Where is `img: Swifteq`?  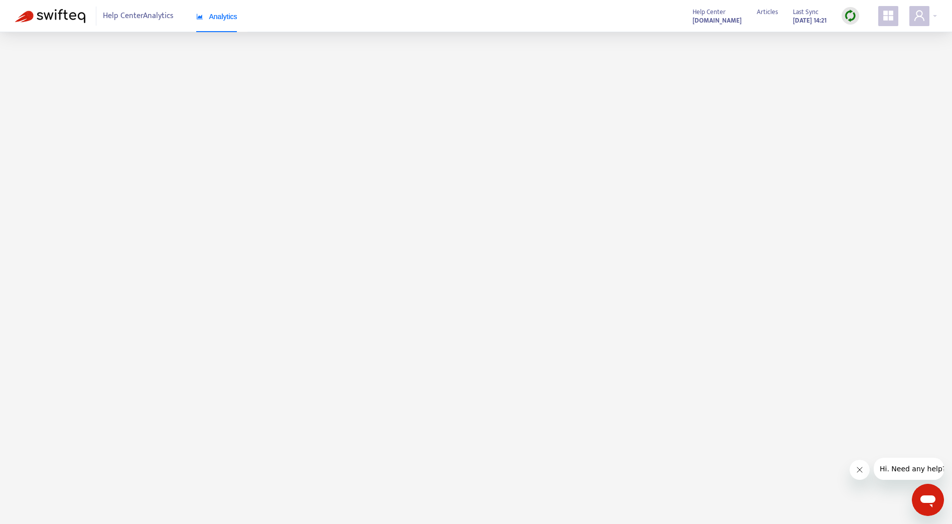
img: Swifteq is located at coordinates (50, 16).